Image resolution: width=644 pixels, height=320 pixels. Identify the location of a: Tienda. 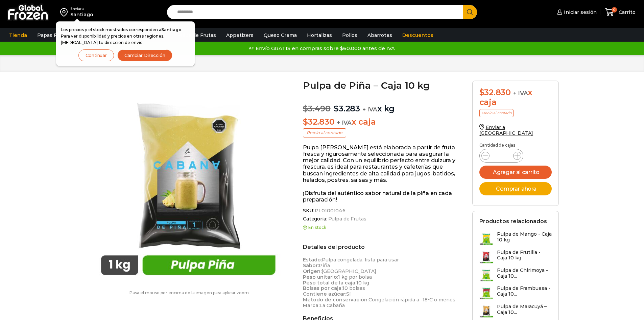
(18, 35).